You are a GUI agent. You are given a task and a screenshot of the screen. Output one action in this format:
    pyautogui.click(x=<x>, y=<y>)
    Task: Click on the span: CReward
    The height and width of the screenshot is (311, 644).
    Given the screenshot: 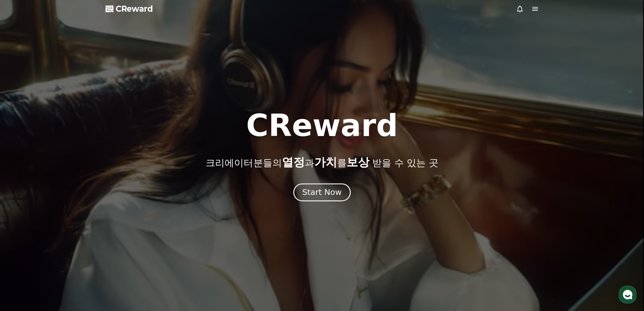 What is the action you would take?
    pyautogui.click(x=134, y=9)
    